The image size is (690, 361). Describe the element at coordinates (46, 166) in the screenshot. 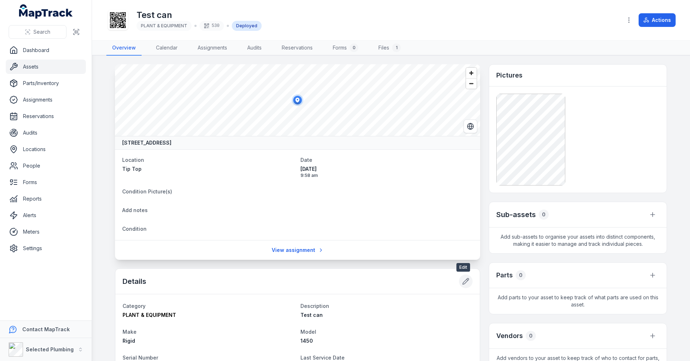

I see `a: People` at that location.